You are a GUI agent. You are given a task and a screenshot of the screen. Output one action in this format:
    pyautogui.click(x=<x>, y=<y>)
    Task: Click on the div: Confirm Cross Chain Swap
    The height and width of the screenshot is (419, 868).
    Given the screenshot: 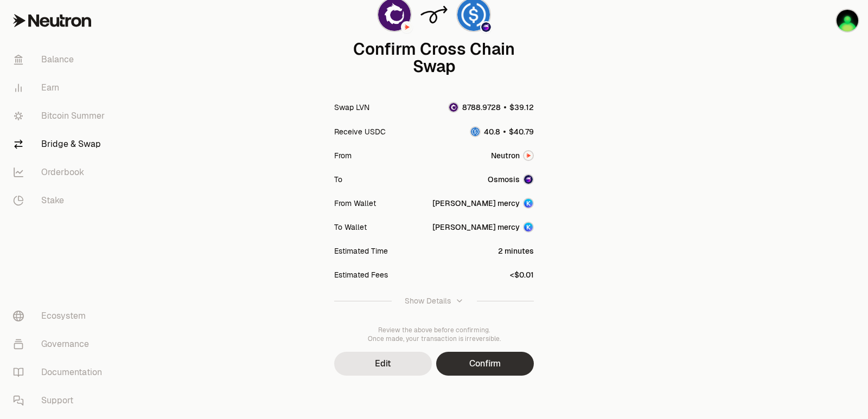 What is the action you would take?
    pyautogui.click(x=434, y=58)
    